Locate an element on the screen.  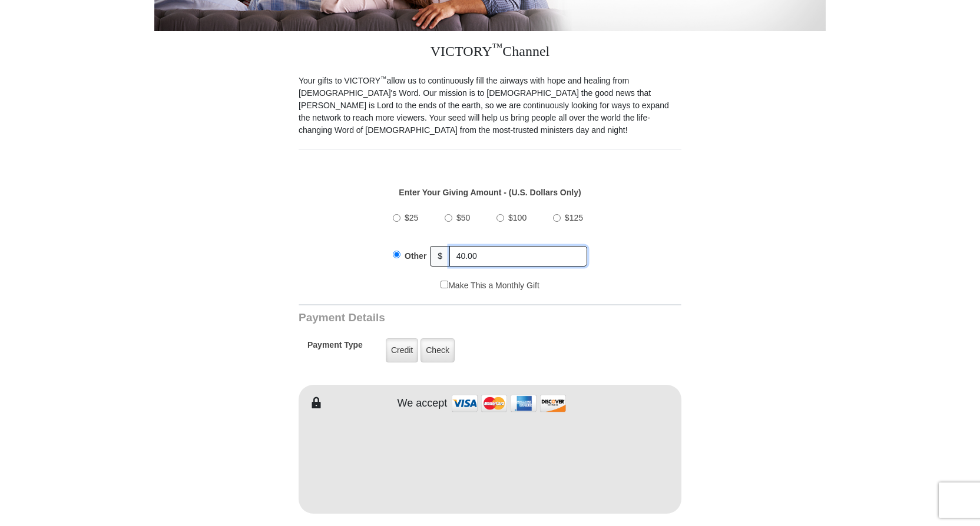
span: $100 is located at coordinates (517, 218).